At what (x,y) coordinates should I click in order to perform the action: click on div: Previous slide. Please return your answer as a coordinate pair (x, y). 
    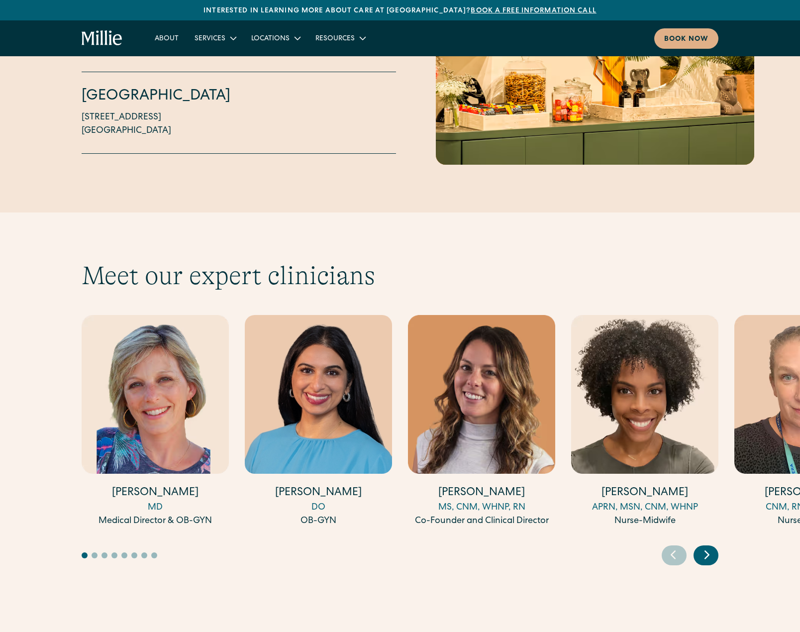
    Looking at the image, I should click on (674, 555).